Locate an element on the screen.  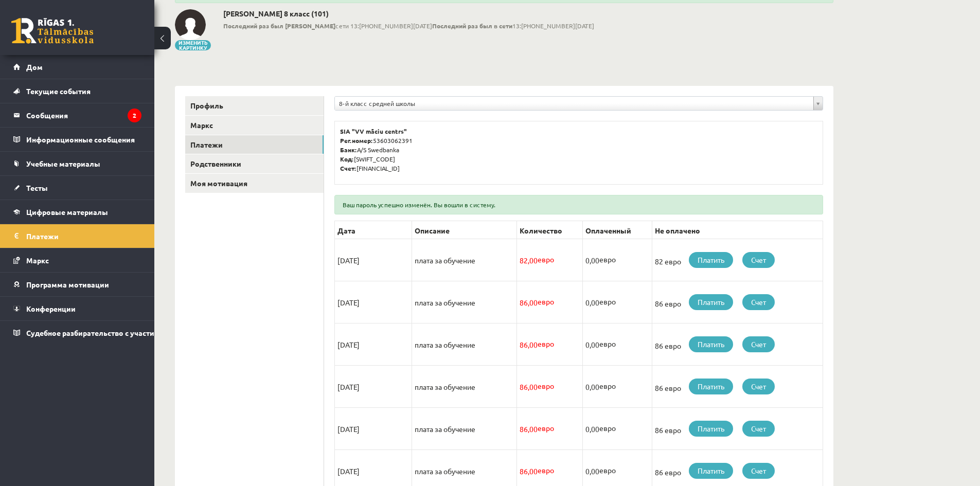
font: Ваш пароль успешно изменён. Вы вошли в систему. is located at coordinates (419, 205).